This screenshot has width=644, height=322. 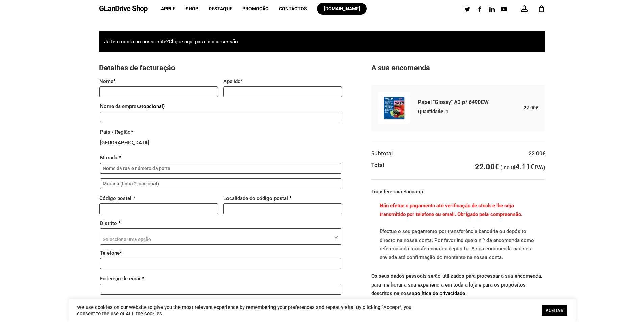 I want to click on input: Morada (linha 2, opcional), so click(x=221, y=184).